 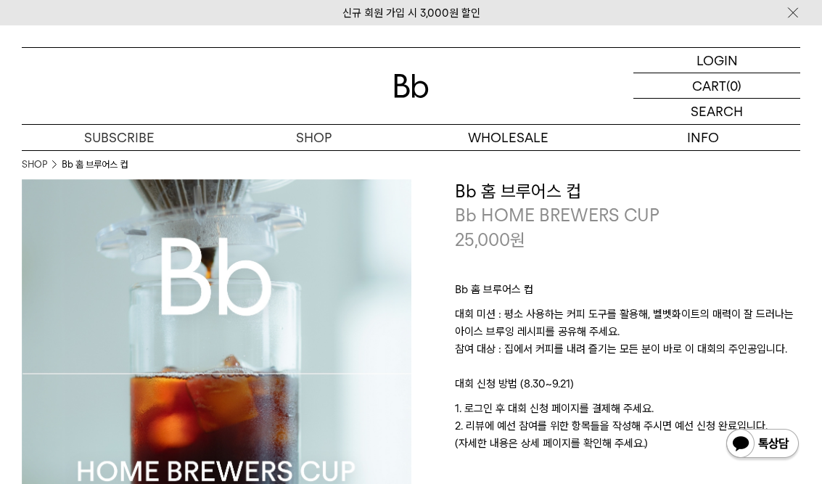 What do you see at coordinates (717, 86) in the screenshot?
I see `a: CART (0)` at bounding box center [717, 86].